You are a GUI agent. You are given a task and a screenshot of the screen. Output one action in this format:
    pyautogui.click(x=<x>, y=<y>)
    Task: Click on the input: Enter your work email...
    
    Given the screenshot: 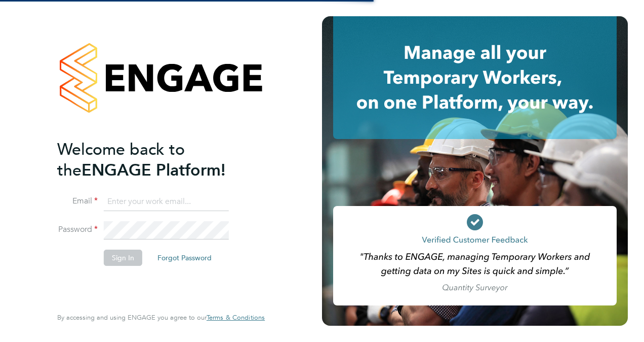 What is the action you would take?
    pyautogui.click(x=166, y=202)
    